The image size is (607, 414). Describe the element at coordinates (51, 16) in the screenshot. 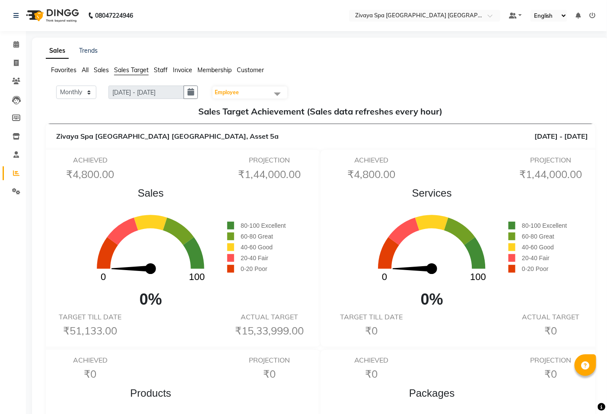

I see `img: logo` at that location.